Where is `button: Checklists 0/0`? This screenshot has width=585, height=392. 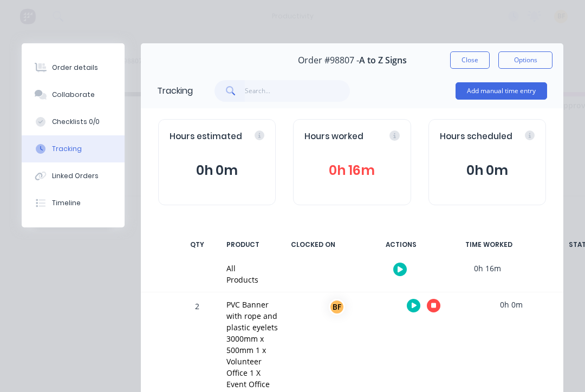
button: Checklists 0/0 is located at coordinates (73, 122).